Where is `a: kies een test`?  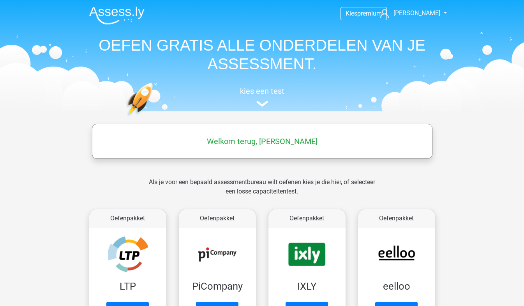 a: kies een test is located at coordinates (262, 97).